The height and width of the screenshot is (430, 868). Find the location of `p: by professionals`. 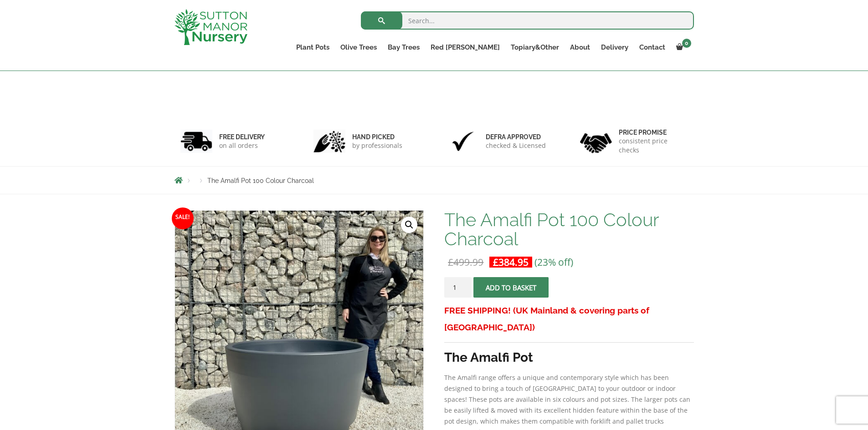

p: by professionals is located at coordinates (377, 146).